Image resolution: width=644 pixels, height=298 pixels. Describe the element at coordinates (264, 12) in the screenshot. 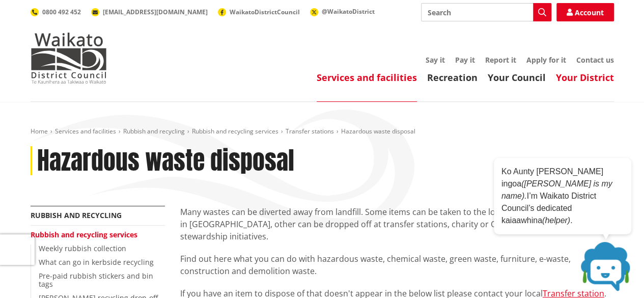

I see `span: WaikatoDistrictCouncil` at that location.